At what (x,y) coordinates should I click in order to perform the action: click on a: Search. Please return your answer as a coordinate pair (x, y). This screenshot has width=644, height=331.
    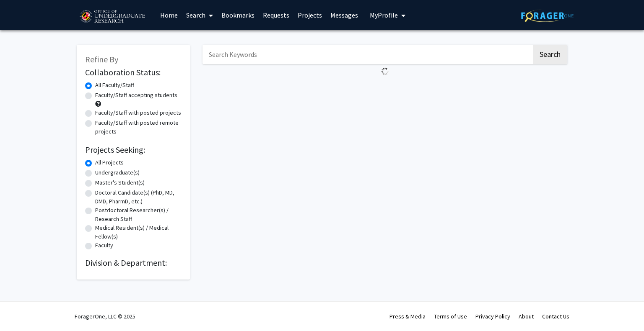
    Looking at the image, I should click on (200, 15).